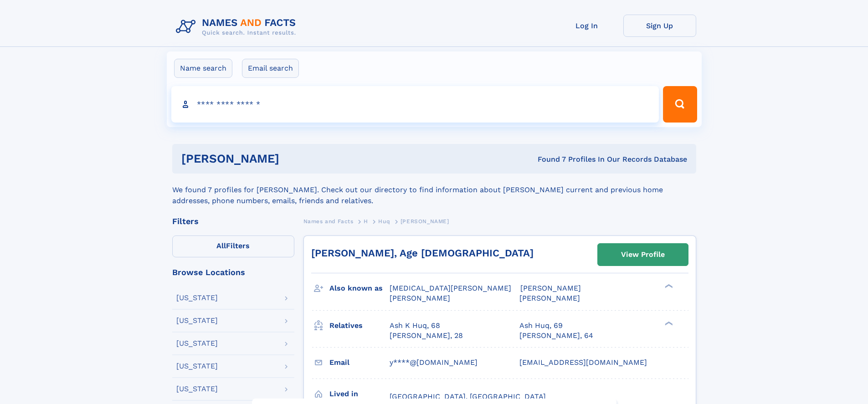  Describe the element at coordinates (643, 255) in the screenshot. I see `a: View Profile` at that location.